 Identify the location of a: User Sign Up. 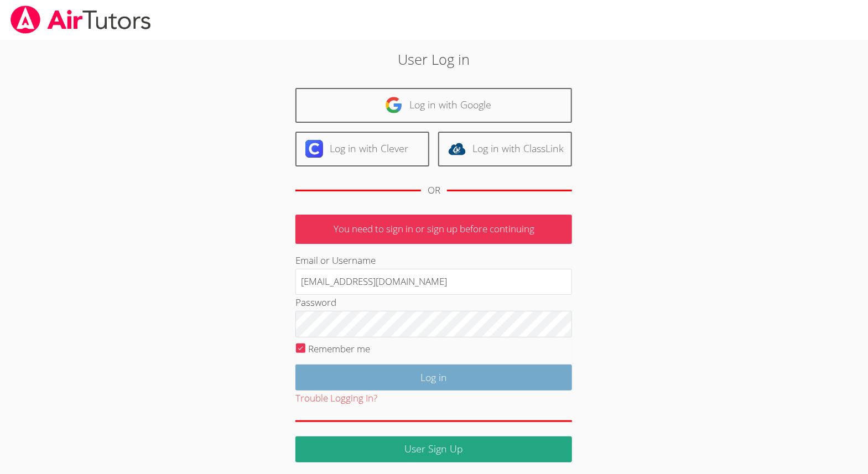
(434, 450).